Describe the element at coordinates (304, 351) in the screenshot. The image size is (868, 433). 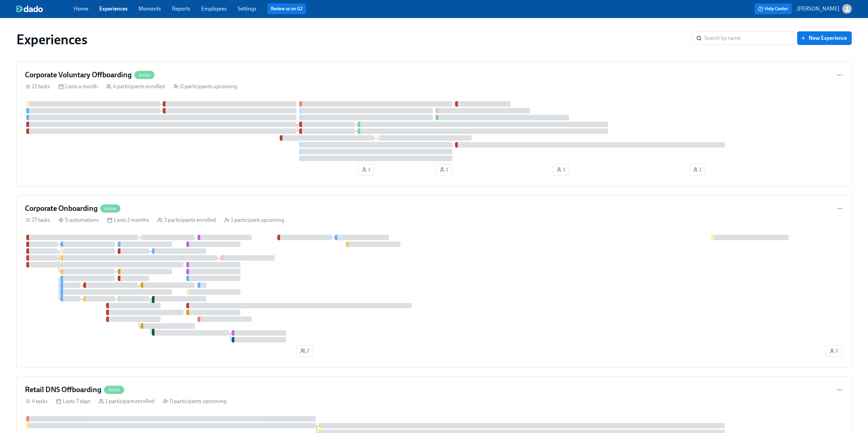
I see `span: 2` at that location.